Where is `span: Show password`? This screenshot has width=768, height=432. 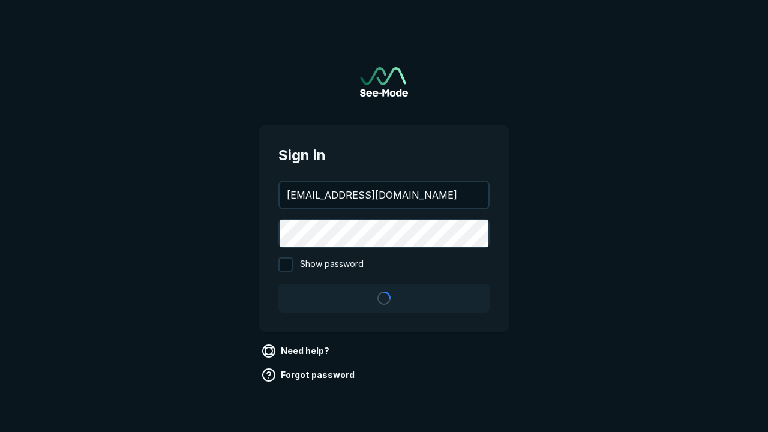
span: Show password is located at coordinates (332, 265).